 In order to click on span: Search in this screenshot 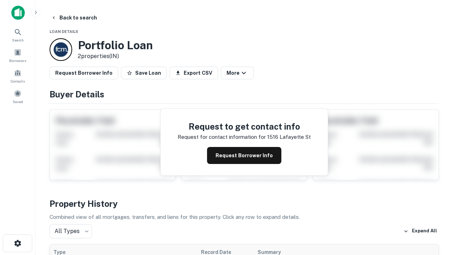, I will do `click(18, 40)`.